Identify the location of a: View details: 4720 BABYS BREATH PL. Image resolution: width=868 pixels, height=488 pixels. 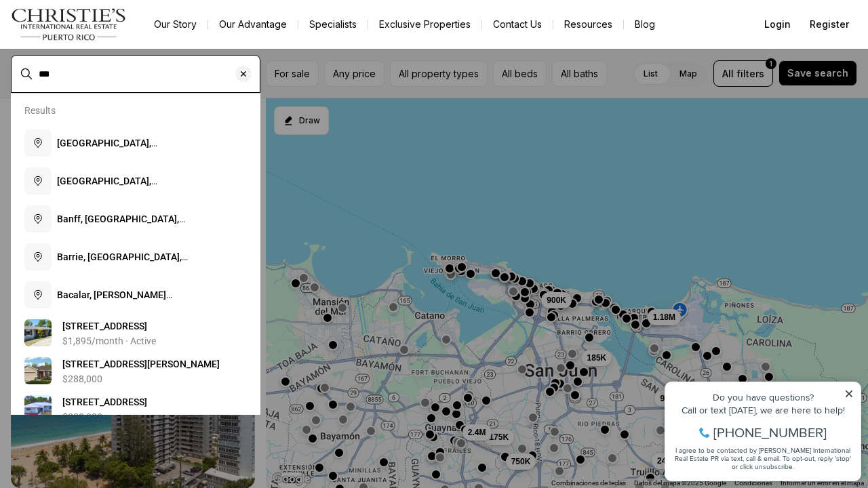
(136, 371).